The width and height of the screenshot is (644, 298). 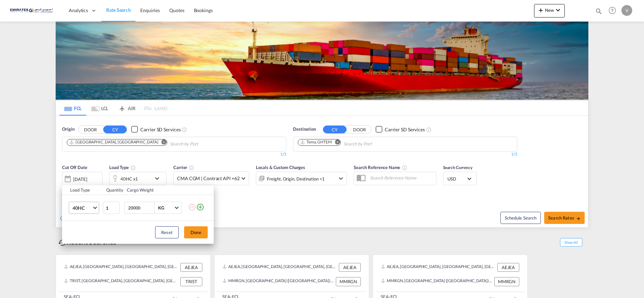 I want to click on md-icon: icon-plus-circle-outline, so click(x=200, y=207).